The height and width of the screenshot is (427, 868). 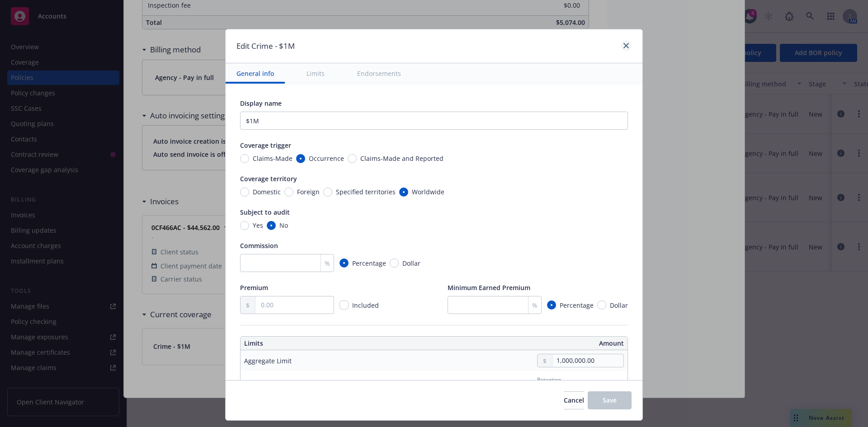 I want to click on input: Yes, so click(x=245, y=226).